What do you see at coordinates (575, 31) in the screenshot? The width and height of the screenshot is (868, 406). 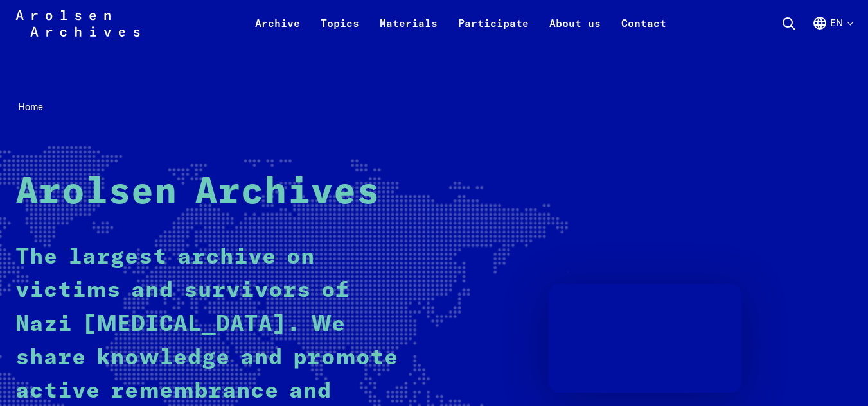 I see `a: About us` at bounding box center [575, 31].